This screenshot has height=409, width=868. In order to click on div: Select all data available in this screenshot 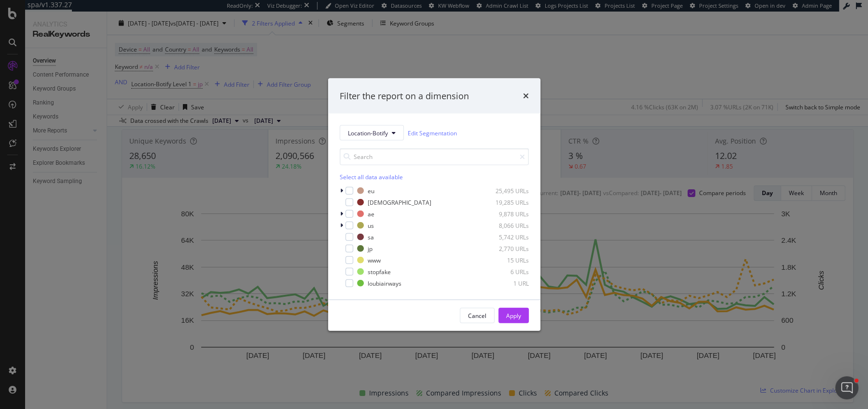, I will do `click(434, 177)`.